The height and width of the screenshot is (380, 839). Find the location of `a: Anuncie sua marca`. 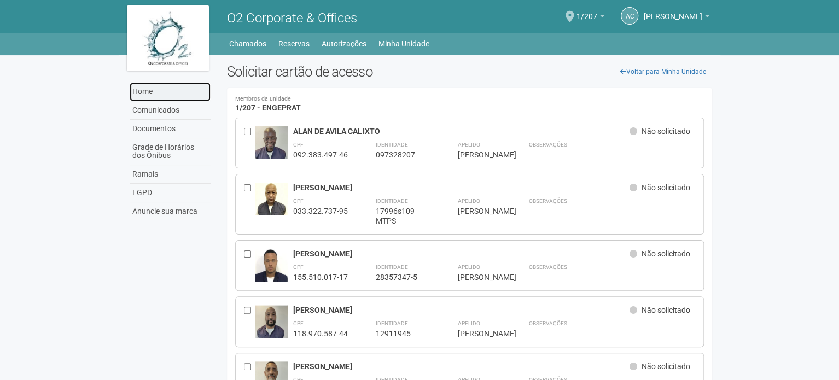

a: Anuncie sua marca is located at coordinates (170, 211).